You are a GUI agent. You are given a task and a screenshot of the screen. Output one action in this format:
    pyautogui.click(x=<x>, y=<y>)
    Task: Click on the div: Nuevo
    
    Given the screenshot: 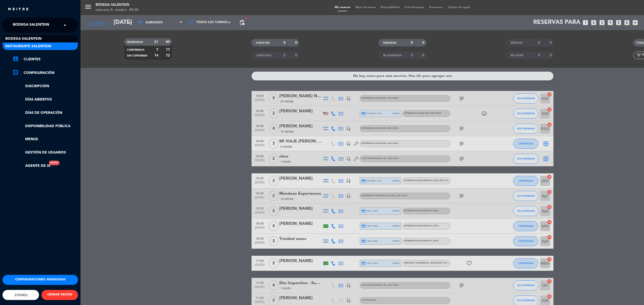 What is the action you would take?
    pyautogui.click(x=54, y=163)
    